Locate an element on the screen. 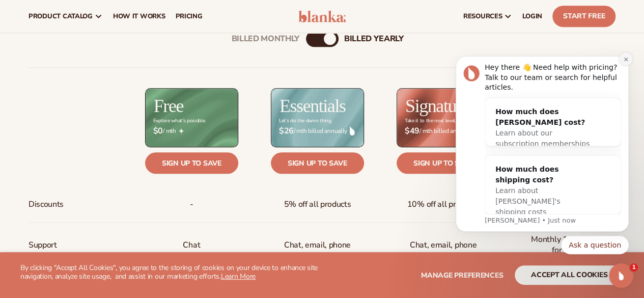 The image size is (644, 298). div: Billed Monthly is located at coordinates (266, 39).